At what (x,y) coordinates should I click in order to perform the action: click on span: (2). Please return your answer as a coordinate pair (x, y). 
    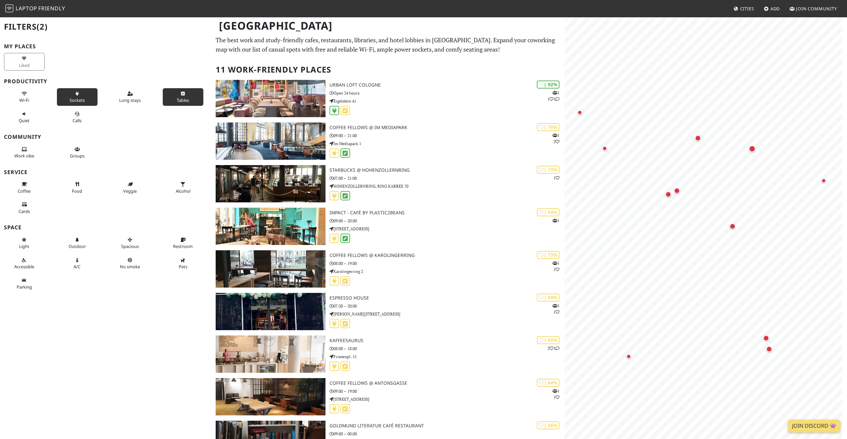
    Looking at the image, I should click on (42, 26).